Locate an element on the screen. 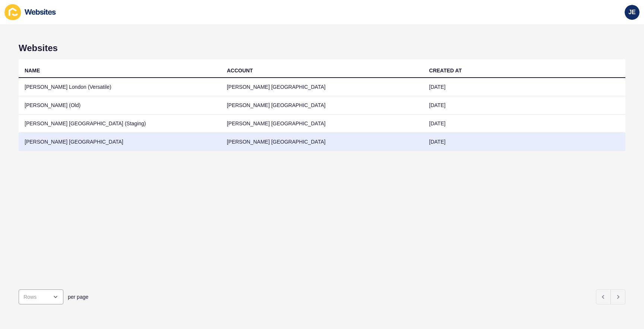 The width and height of the screenshot is (644, 329). div: NAME is located at coordinates (32, 71).